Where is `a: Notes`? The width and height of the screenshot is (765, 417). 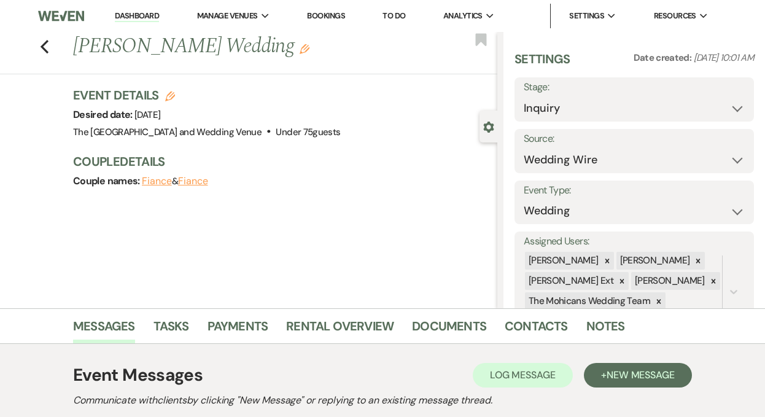
a: Notes is located at coordinates (606, 330).